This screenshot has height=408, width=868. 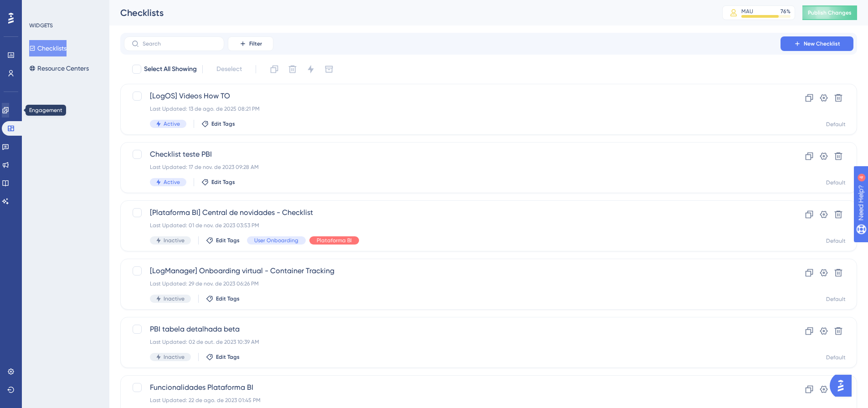 I want to click on span: Checklist teste PBI, so click(x=452, y=155).